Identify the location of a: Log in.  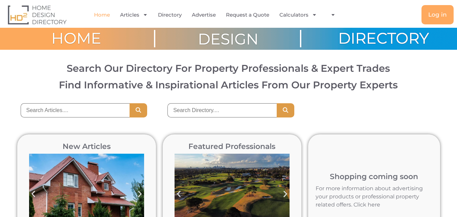
(437, 15).